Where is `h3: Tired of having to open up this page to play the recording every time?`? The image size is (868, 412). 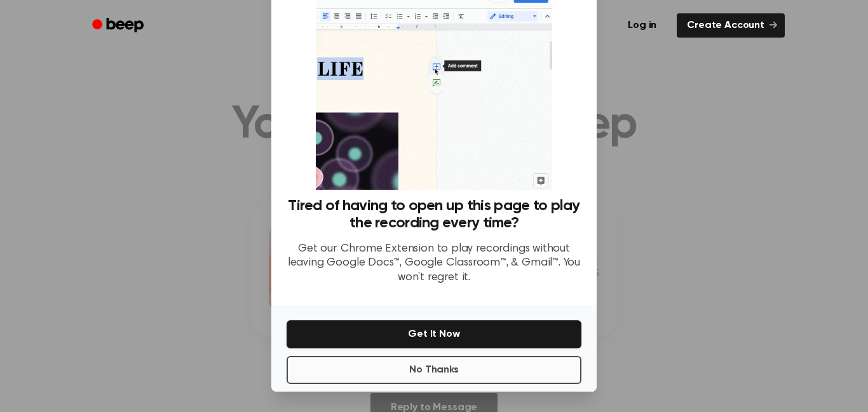 h3: Tired of having to open up this page to play the recording every time? is located at coordinates (434, 214).